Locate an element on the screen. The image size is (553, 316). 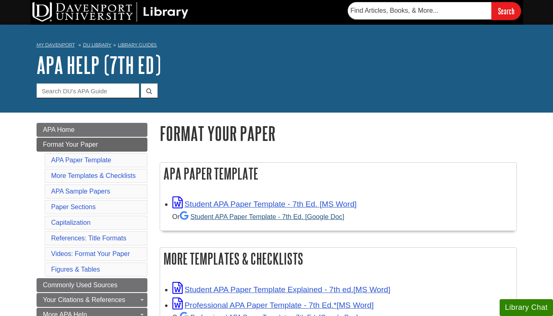
a: Library Guides is located at coordinates (137, 45).